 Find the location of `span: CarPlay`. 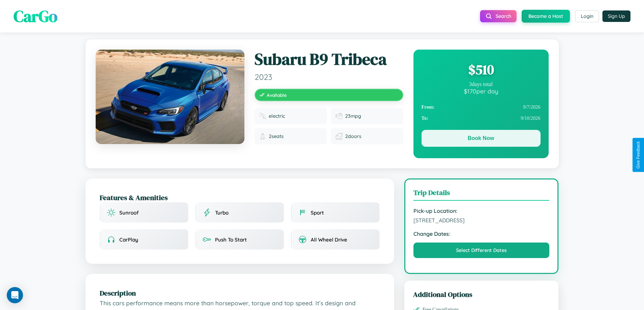

span: CarPlay is located at coordinates (129, 240).